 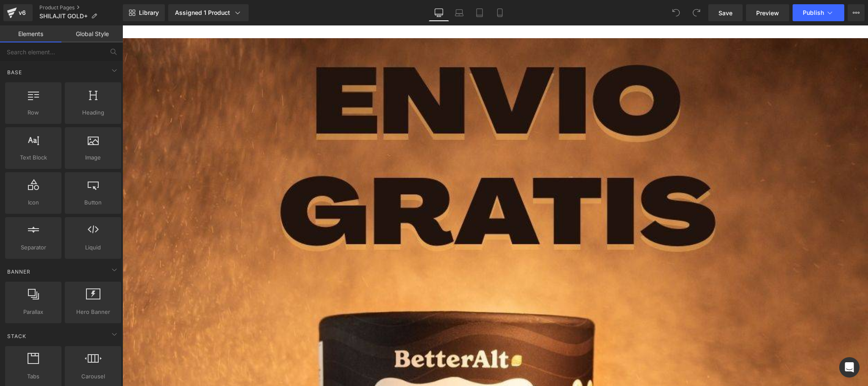 What do you see at coordinates (93, 247) in the screenshot?
I see `span: Liquid` at bounding box center [93, 247].